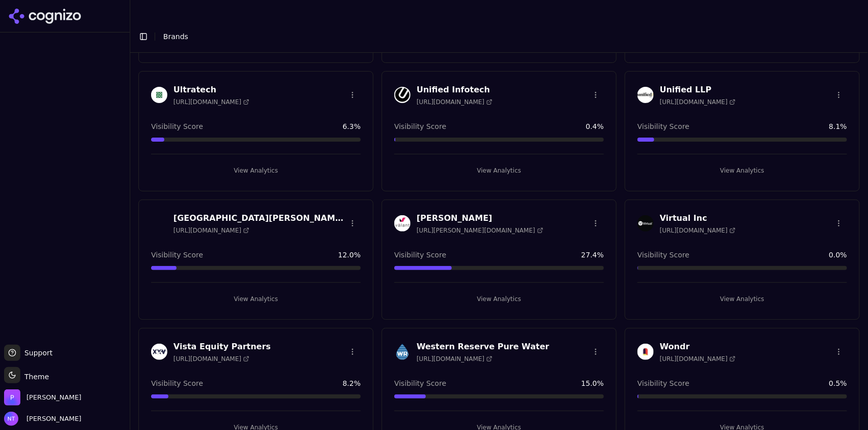 Image resolution: width=868 pixels, height=430 pixels. Describe the element at coordinates (482, 347) in the screenshot. I see `h3: Western Reserve Pure Water` at that location.